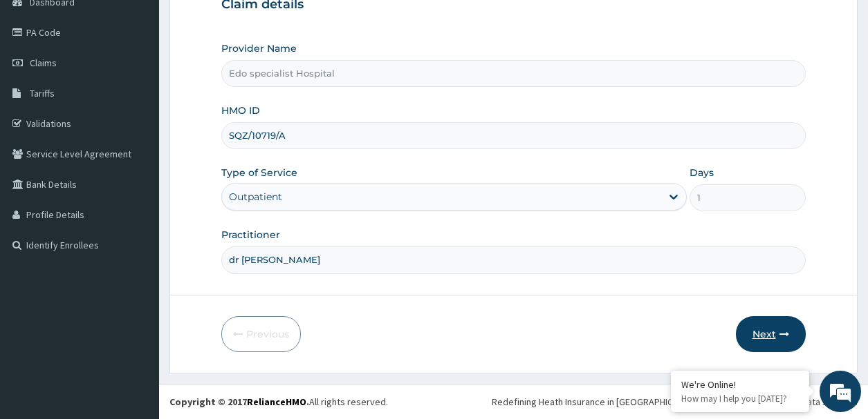  I want to click on footer: All rights reserved., so click(513, 401).